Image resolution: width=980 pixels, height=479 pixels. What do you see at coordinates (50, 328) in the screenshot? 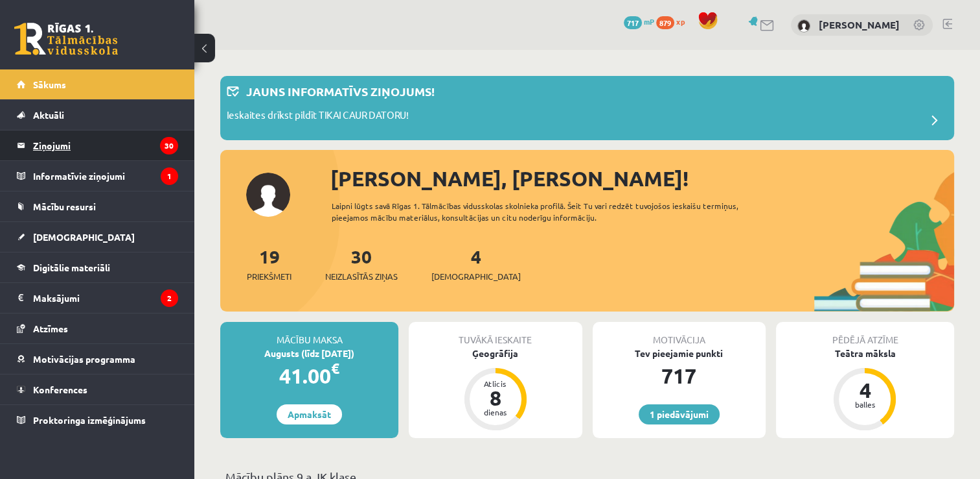
I see `span: Atzīmes` at bounding box center [50, 328].